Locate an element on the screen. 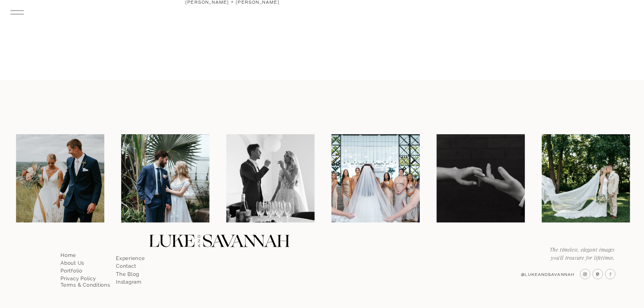 The height and width of the screenshot is (308, 644). a: Terms & Conditions is located at coordinates (86, 283).